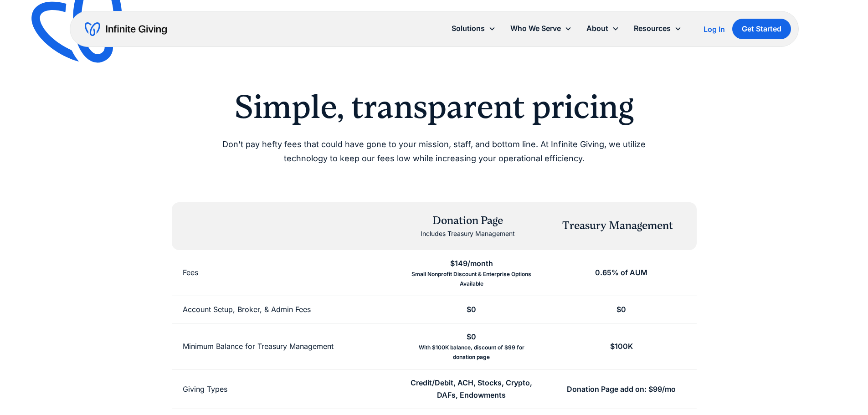  What do you see at coordinates (471, 264) in the screenshot?
I see `div: $149/month` at bounding box center [471, 264].